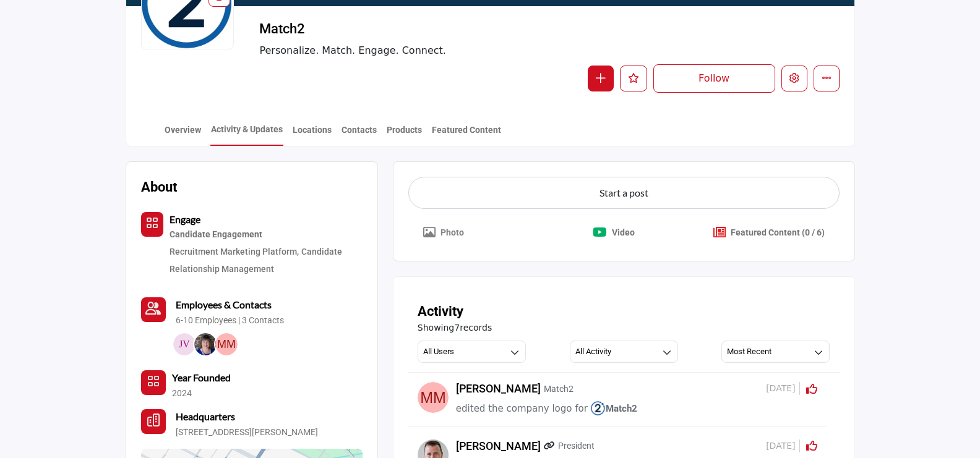 Image resolution: width=980 pixels, height=458 pixels. Describe the element at coordinates (229, 320) in the screenshot. I see `p: 6-10 Employees | 3 Contacts` at that location.